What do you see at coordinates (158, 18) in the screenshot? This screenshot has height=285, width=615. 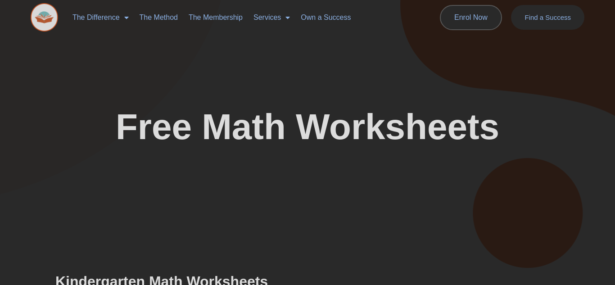 I see `a: The Method` at bounding box center [158, 18].